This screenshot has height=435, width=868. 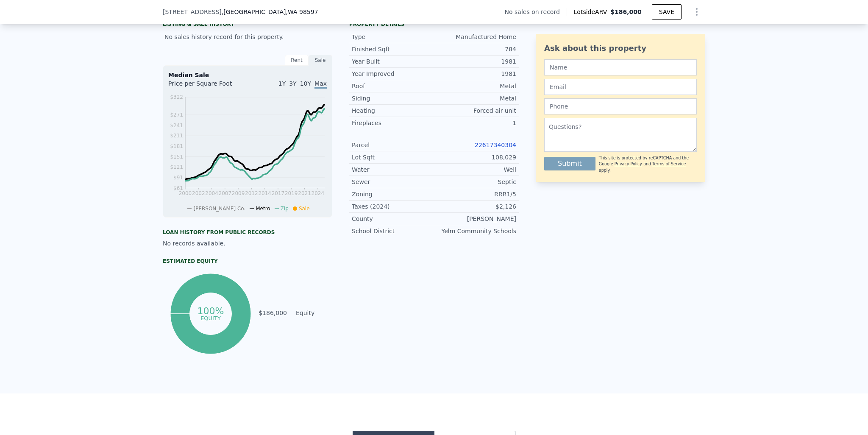 What do you see at coordinates (475, 157) in the screenshot?
I see `div: 108,029` at bounding box center [475, 157].